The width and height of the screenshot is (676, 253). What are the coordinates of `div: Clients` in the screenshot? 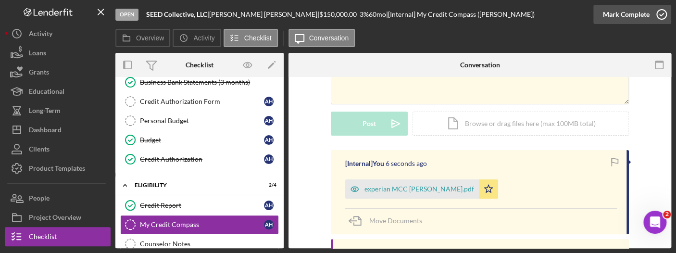 It's located at (39, 150).